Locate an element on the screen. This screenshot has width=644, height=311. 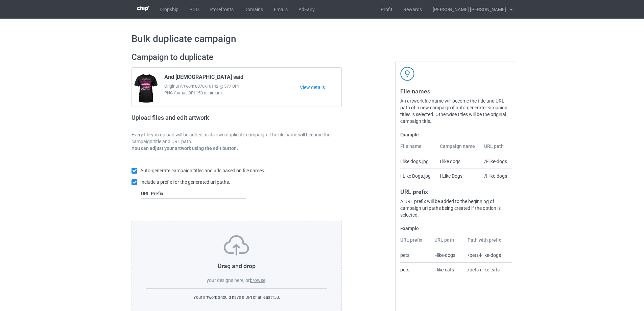
td: /pets-i-like-cats is located at coordinates (488, 269).